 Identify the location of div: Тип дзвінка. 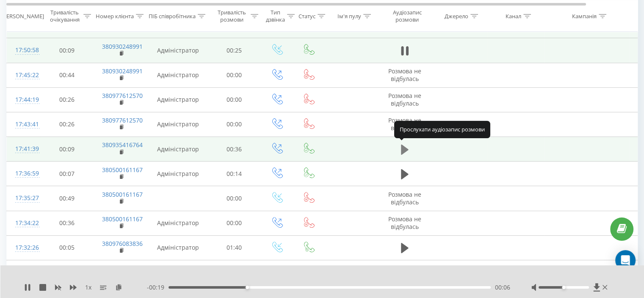
(275, 16).